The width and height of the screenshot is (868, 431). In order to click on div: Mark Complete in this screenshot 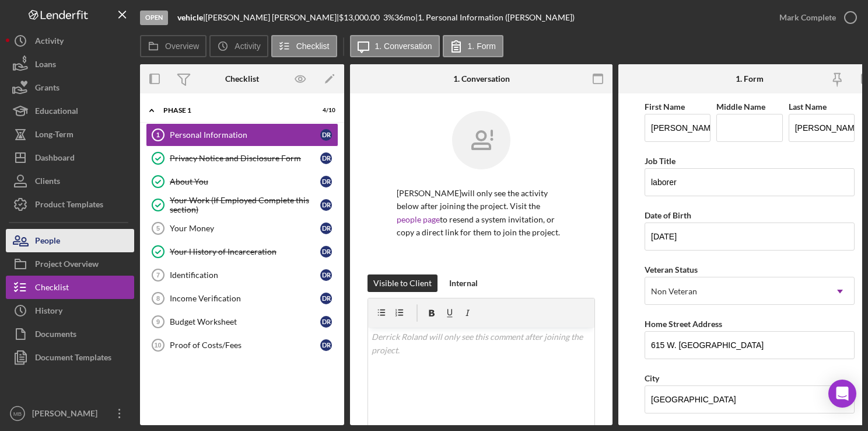, I will do `click(807, 17)`.